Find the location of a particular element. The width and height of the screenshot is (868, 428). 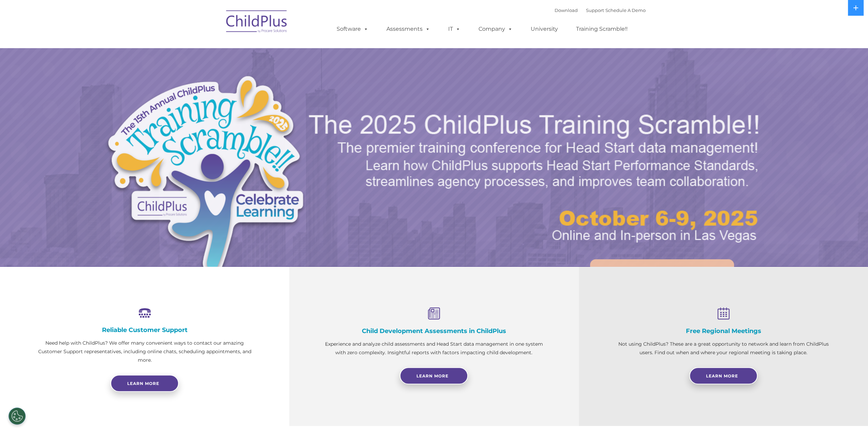

img: ChildPlus by Procare Solutions is located at coordinates (257, 22).